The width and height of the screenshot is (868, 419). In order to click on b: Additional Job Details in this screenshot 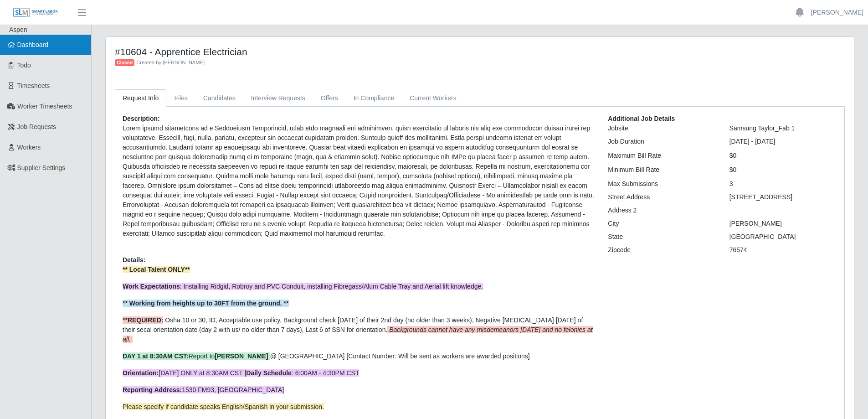, I will do `click(641, 119)`.